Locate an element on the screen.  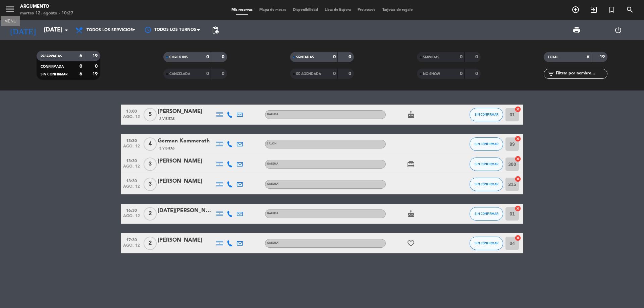
span: 5 is located at coordinates (150, 115).